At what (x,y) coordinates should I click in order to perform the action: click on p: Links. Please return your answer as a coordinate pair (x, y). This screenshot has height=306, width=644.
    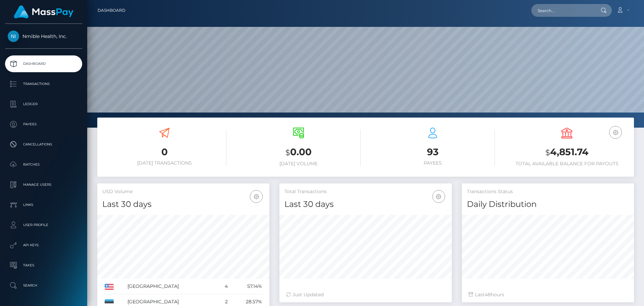
    Looking at the image, I should click on (44, 205).